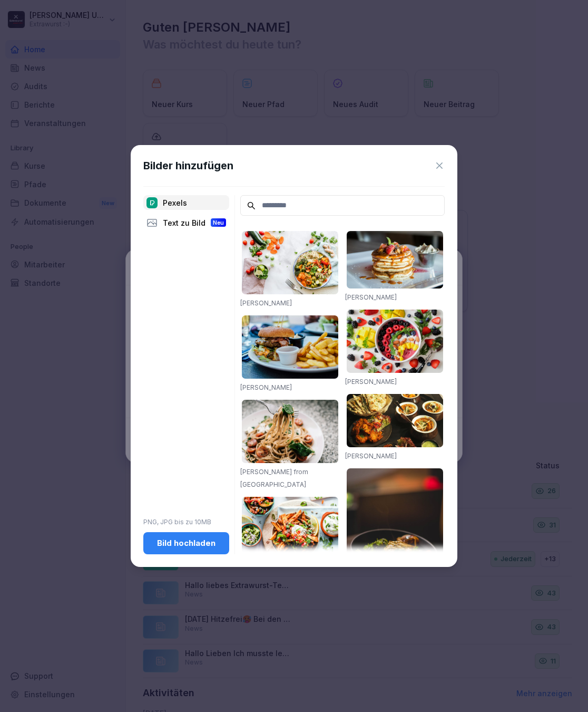  What do you see at coordinates (186, 522) in the screenshot?
I see `p: PNG, JPG bis zu 10MB` at bounding box center [186, 522].